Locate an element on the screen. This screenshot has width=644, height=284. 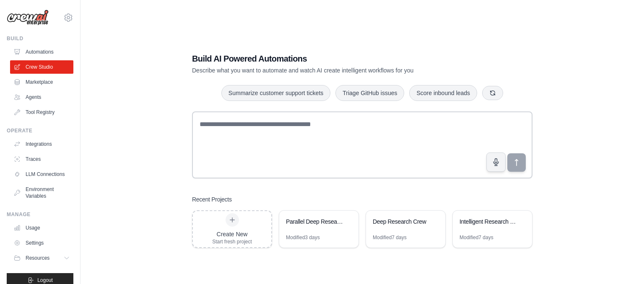
a: Traces is located at coordinates (42, 160).